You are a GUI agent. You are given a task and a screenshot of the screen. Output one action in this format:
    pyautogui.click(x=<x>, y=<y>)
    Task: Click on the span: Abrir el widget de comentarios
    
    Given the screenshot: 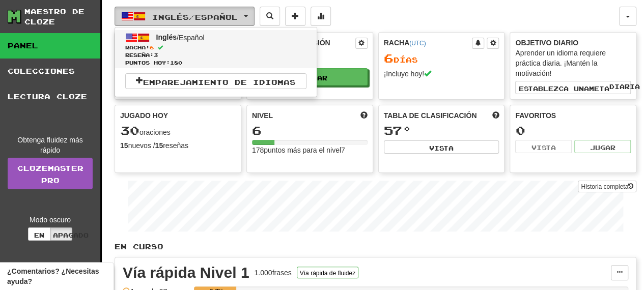 What is the action you would take?
    pyautogui.click(x=56, y=276)
    